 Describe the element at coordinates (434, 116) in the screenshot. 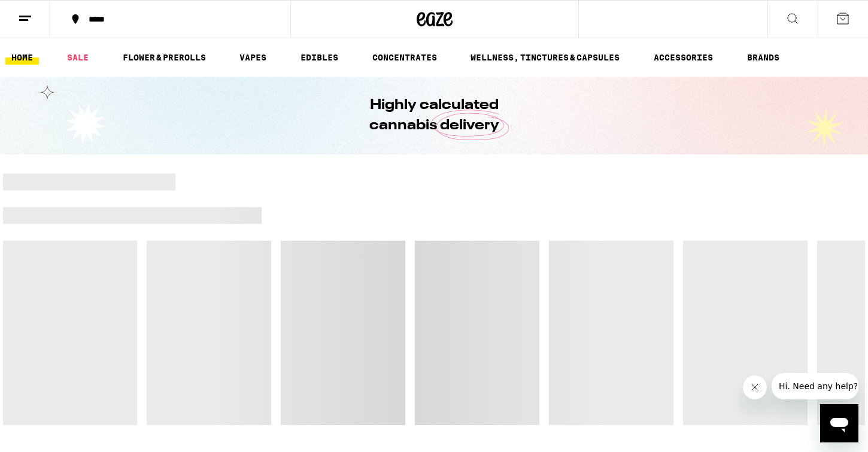

I see `h1: Highly calculated cannabis delivery` at that location.